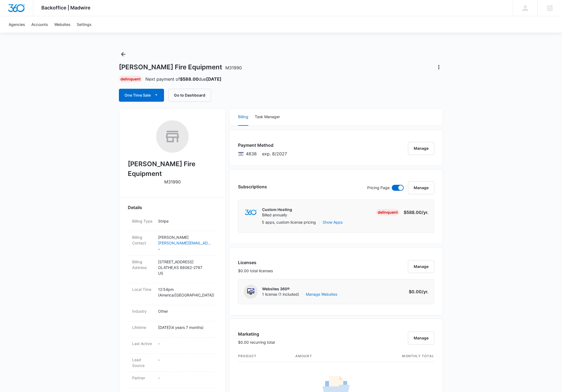 This screenshot has width=562, height=392. I want to click on p: Stripe, so click(185, 221).